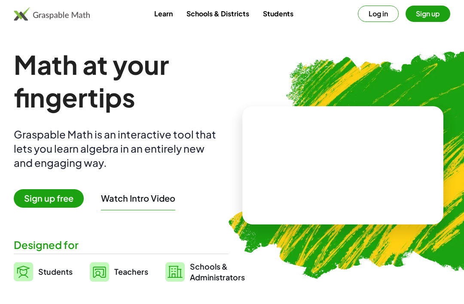 The width and height of the screenshot is (464, 304). I want to click on h1: Math at your fingertips, so click(121, 81).